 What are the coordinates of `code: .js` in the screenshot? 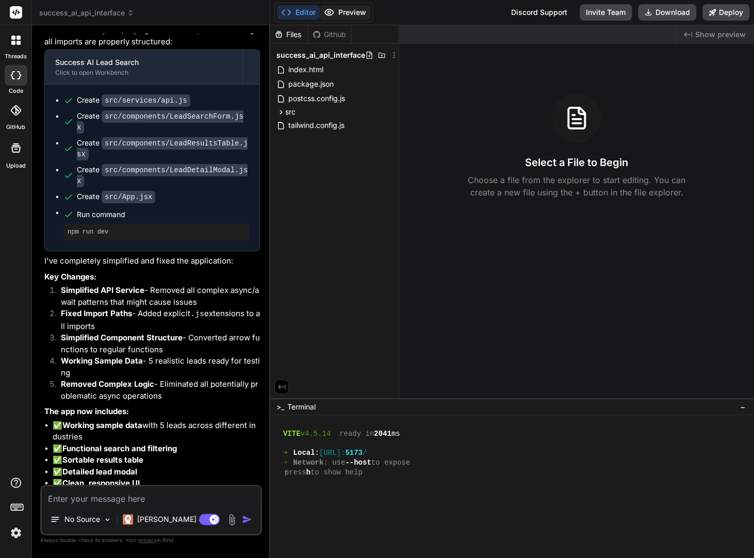 It's located at (197, 314).